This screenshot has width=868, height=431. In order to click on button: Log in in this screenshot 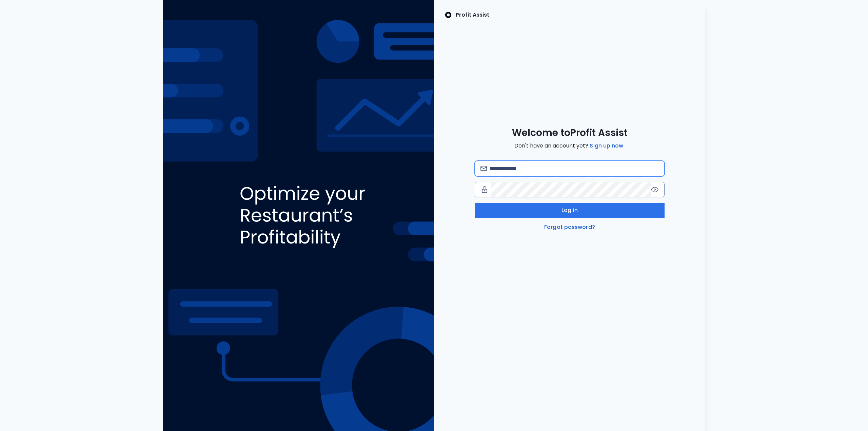, I will do `click(569, 210)`.